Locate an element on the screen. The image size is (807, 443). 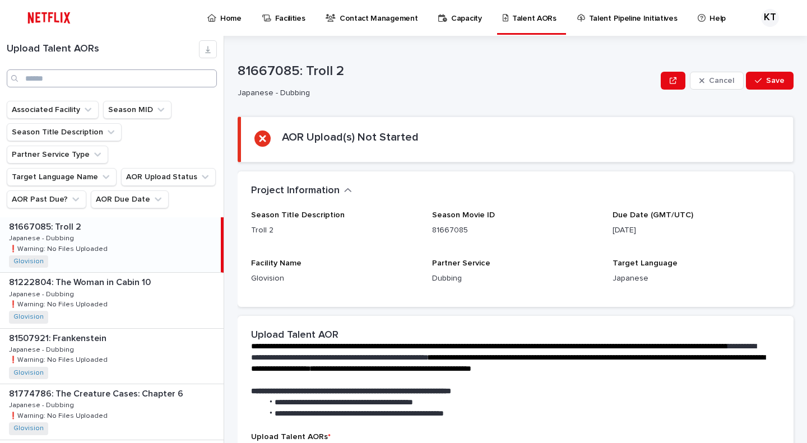
h2: Project Information is located at coordinates (295, 191).